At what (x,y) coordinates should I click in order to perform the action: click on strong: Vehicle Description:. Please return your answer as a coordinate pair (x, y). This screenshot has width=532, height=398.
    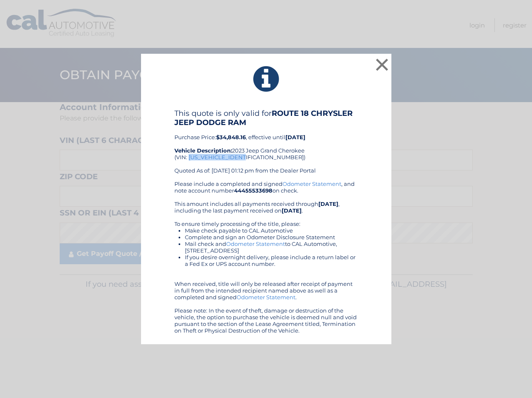
    Looking at the image, I should click on (203, 150).